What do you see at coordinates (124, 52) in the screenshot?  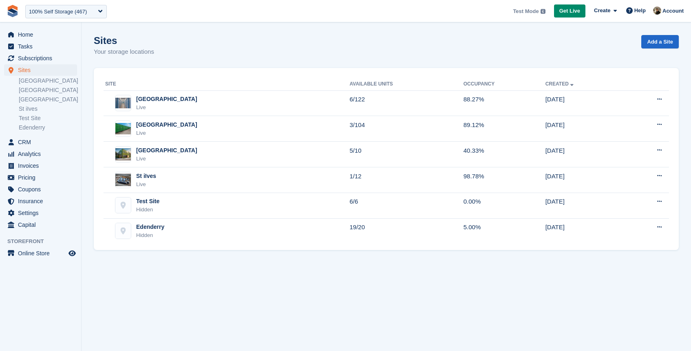 I see `p: Your storage locations` at bounding box center [124, 52].